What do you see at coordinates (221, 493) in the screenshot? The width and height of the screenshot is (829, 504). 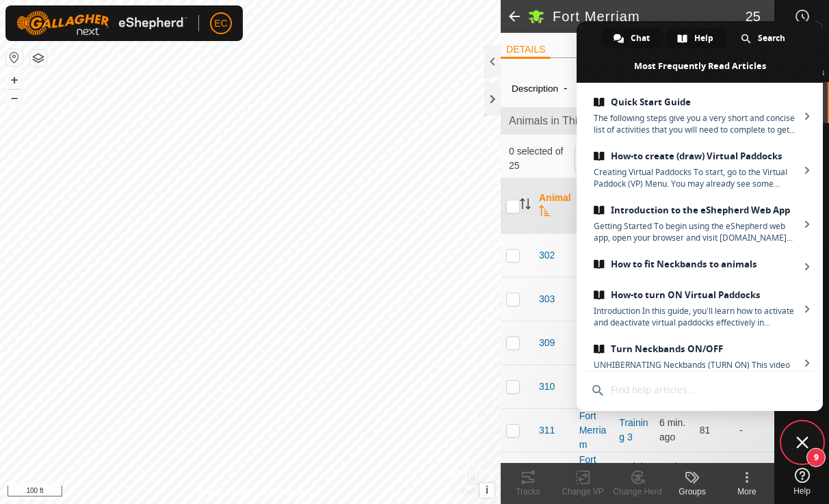 I see `a: Privacy Policy` at bounding box center [221, 493].